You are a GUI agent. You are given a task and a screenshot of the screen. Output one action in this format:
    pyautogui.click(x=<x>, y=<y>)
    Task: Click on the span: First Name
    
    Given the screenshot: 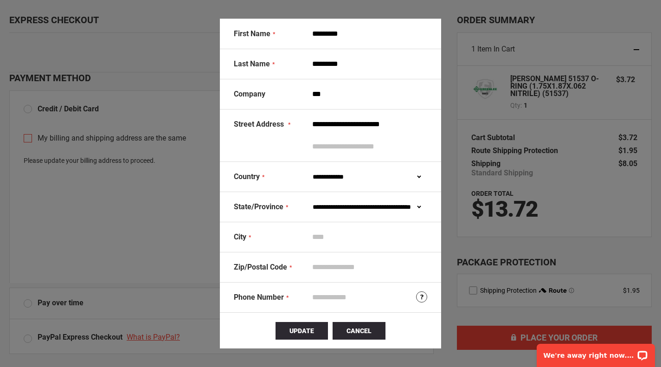 What is the action you would take?
    pyautogui.click(x=252, y=33)
    